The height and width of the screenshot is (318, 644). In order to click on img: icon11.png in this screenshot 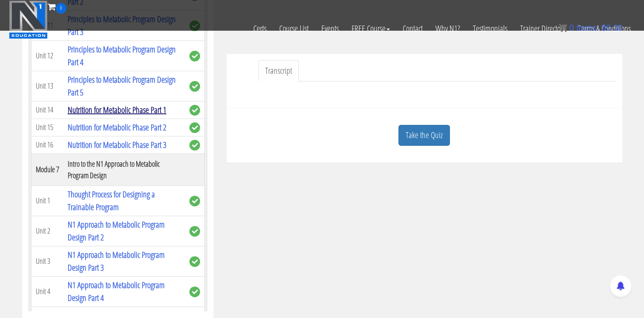, I will do `click(563, 28)`.